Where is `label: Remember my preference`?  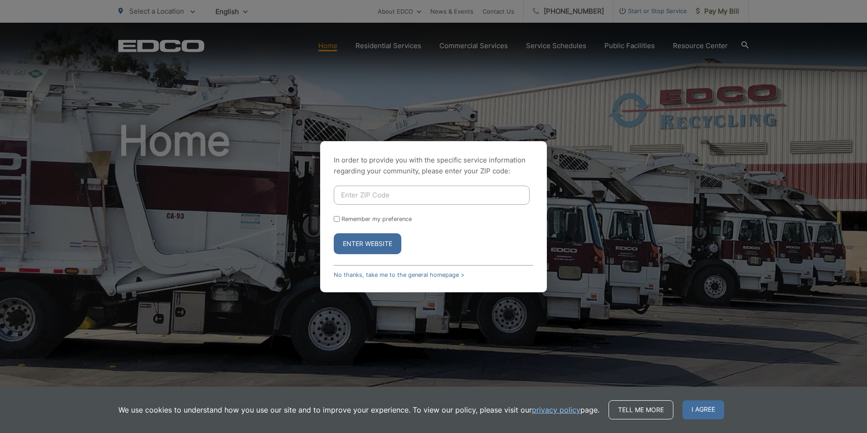
label: Remember my preference is located at coordinates (376, 219).